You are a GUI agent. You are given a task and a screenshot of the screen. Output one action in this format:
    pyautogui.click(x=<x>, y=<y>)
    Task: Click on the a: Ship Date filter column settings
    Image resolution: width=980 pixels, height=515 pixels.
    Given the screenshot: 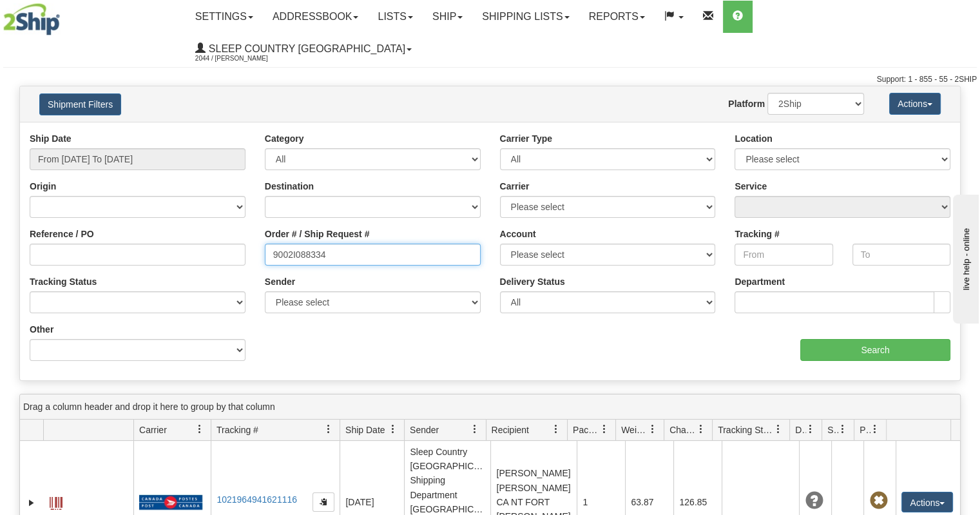 What is the action you would take?
    pyautogui.click(x=393, y=429)
    